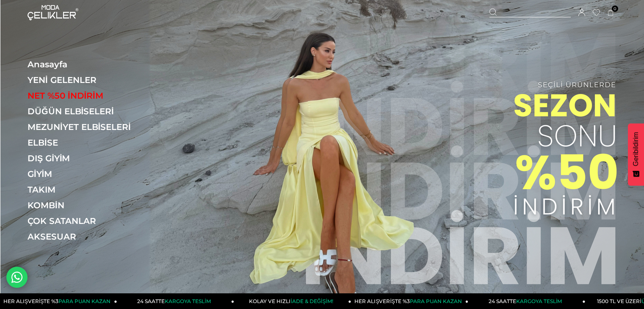 The height and width of the screenshot is (309, 644). What do you see at coordinates (312, 301) in the screenshot?
I see `span: İADE & DEĞİŞİM!` at bounding box center [312, 301].